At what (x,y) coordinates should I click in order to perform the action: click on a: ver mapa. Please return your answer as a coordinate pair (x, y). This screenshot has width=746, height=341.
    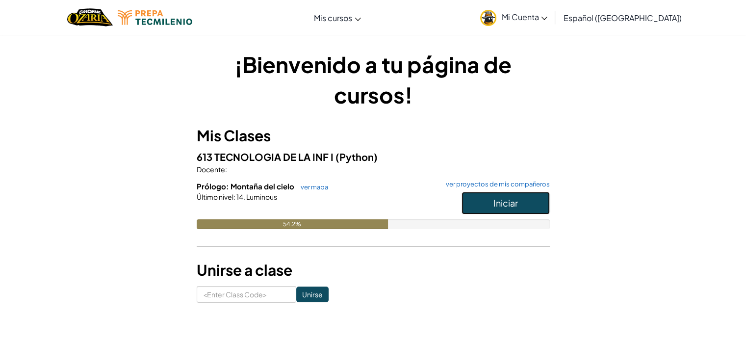
    Looking at the image, I should click on (312, 187).